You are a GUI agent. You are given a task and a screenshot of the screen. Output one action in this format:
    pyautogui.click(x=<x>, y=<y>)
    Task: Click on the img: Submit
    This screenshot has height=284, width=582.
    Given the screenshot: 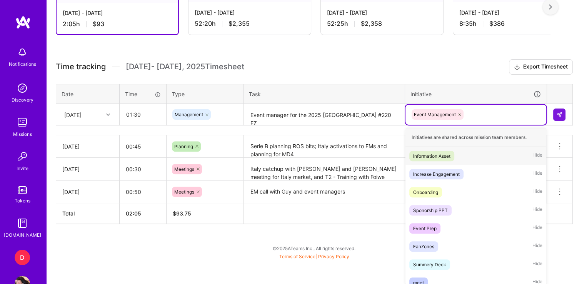 What is the action you would take?
    pyautogui.click(x=559, y=115)
    